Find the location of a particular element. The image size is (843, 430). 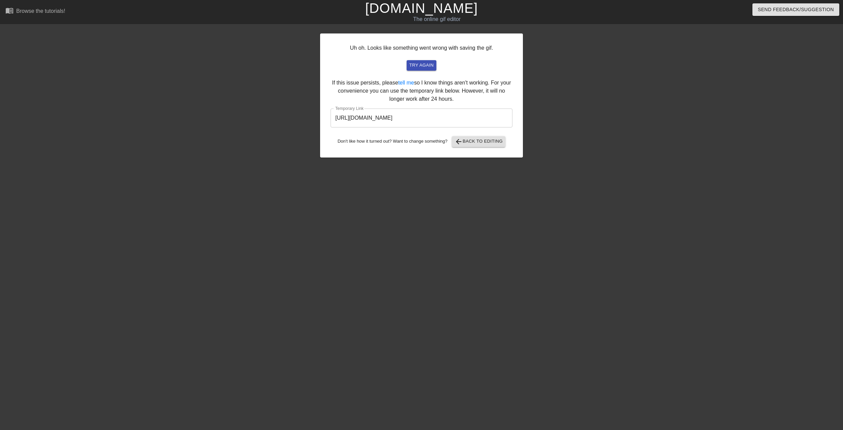

div: Don't like how it turned out? Want to change something? is located at coordinates (422, 142).